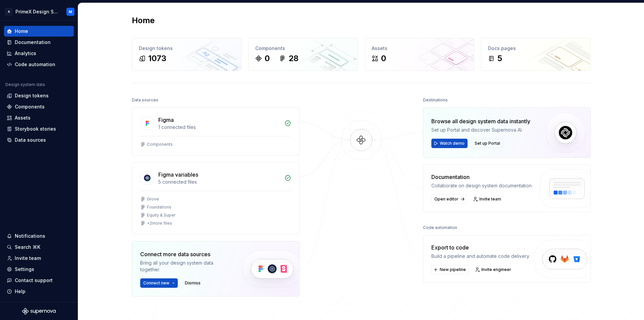 This screenshot has height=320, width=644. Describe the element at coordinates (453, 270) in the screenshot. I see `span: New pipeline` at that location.